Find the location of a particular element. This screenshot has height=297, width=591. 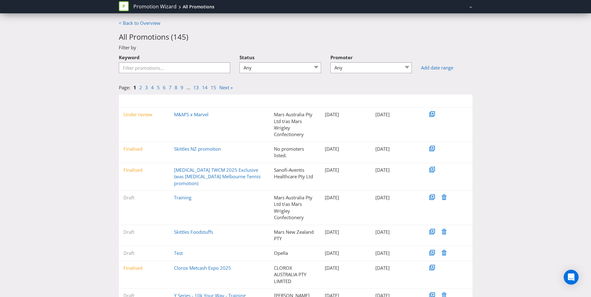

div: CLOROX AUSTRALIA PTY LIMITED is located at coordinates (295, 275).